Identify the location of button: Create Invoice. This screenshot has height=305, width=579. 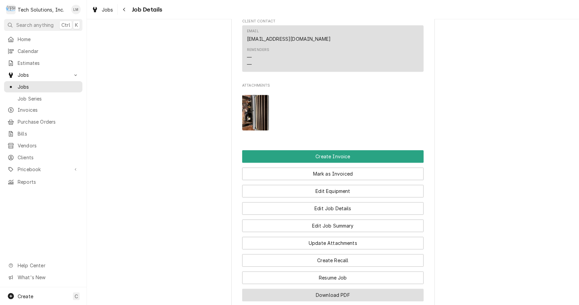
(333, 156).